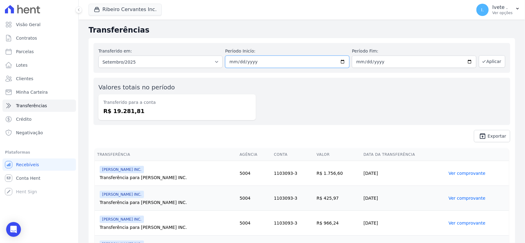  Describe the element at coordinates (39, 38) in the screenshot. I see `a: Contratos` at that location.